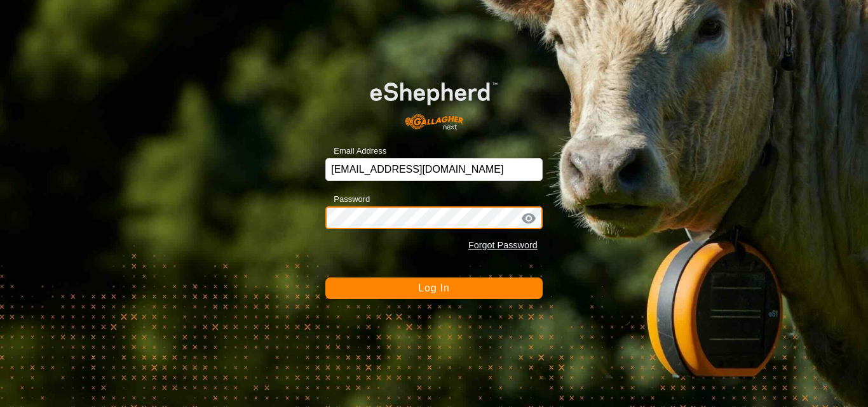 Image resolution: width=868 pixels, height=407 pixels. Describe the element at coordinates (434, 170) in the screenshot. I see `input: Email Address` at that location.